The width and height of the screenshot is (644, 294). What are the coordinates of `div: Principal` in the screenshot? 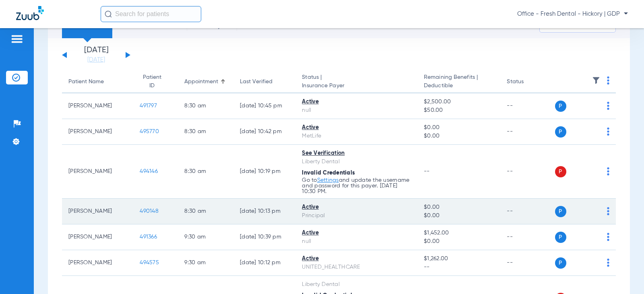 It's located at (356, 216).